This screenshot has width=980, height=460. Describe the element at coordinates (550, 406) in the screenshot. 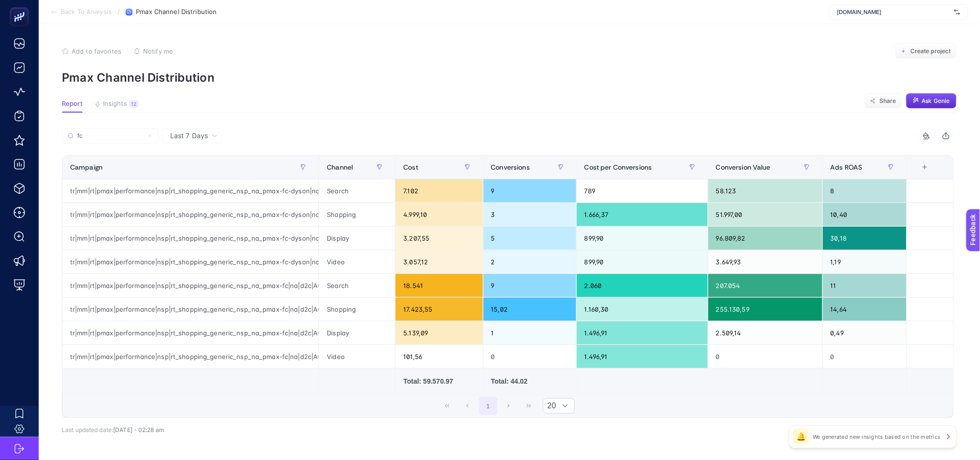

I see `span: Rows per page` at that location.